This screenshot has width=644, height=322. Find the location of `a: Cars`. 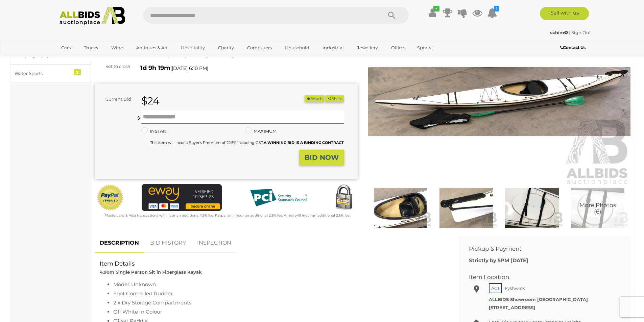

a: Cars is located at coordinates (66, 48).